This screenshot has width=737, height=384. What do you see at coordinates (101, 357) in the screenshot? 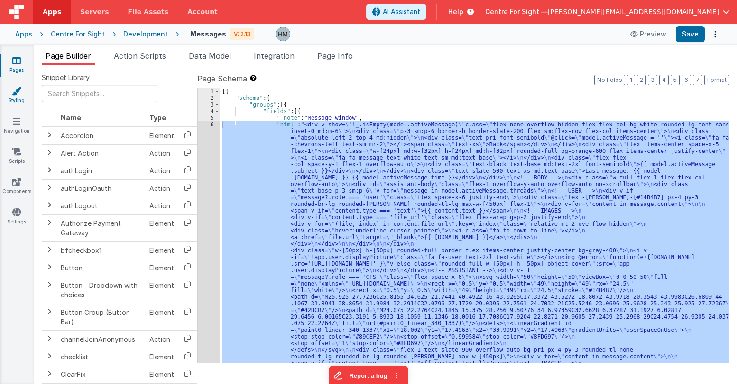
I see `td: checklist` at bounding box center [101, 357].